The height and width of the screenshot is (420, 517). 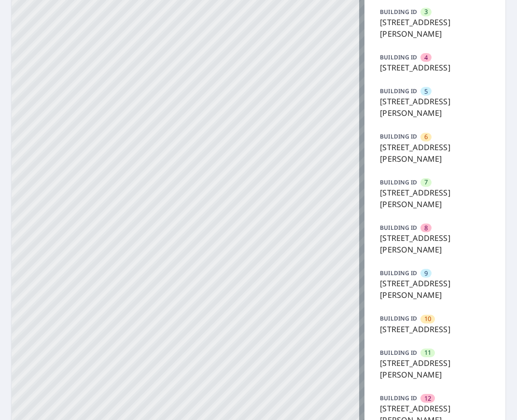 I want to click on span: 12, so click(x=428, y=398).